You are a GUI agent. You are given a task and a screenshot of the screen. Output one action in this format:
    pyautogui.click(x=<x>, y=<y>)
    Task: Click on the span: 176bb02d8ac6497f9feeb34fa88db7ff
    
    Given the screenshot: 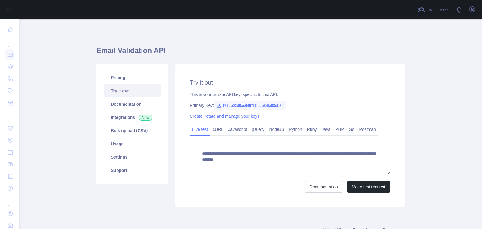 What is the action you would take?
    pyautogui.click(x=250, y=106)
    